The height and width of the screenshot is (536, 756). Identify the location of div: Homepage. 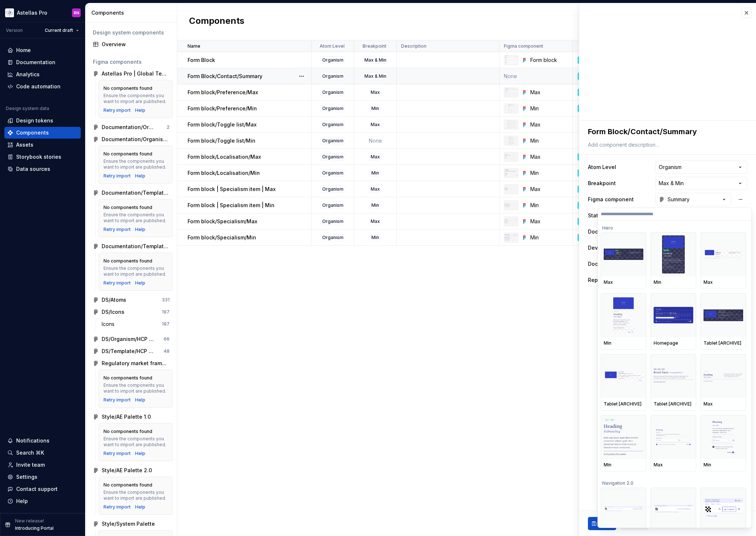
(674, 343).